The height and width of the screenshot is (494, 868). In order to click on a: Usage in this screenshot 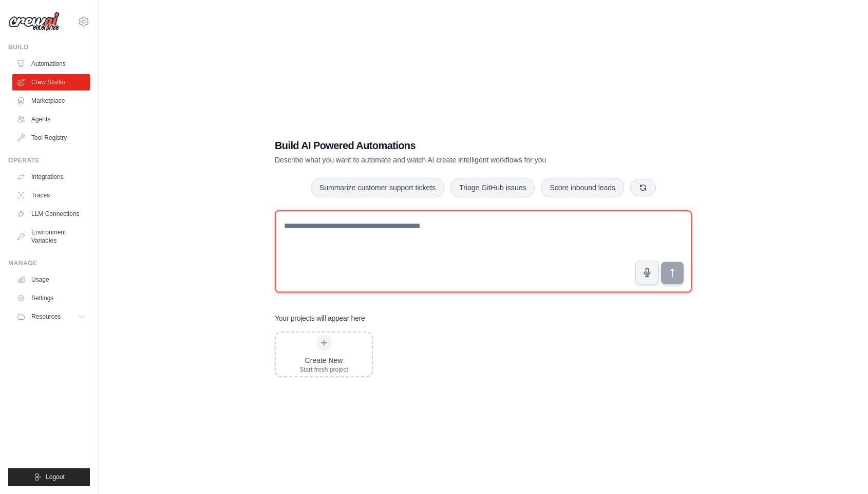, I will do `click(51, 279)`.